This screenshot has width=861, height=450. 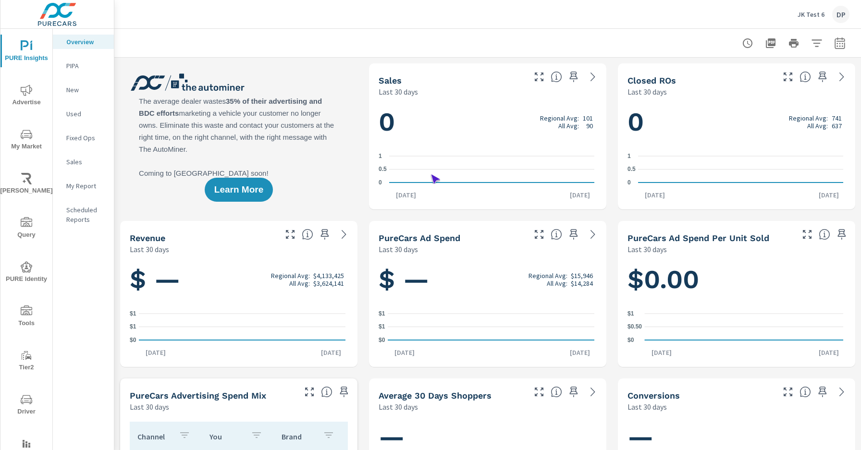 What do you see at coordinates (26, 317) in the screenshot?
I see `span: Tools` at bounding box center [26, 317].